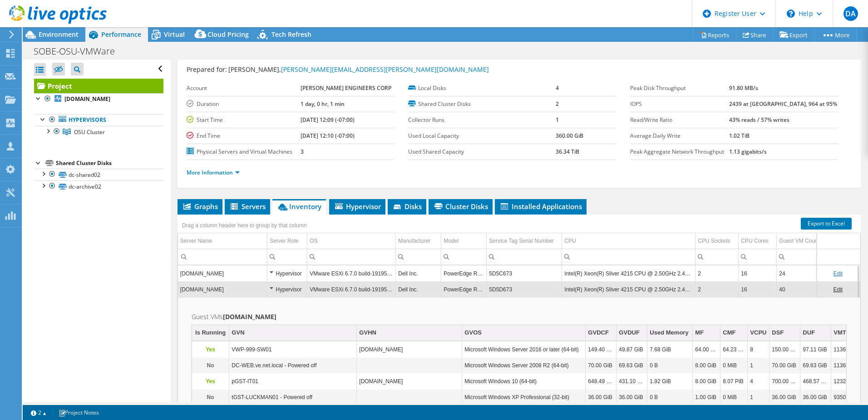  Describe the element at coordinates (714, 241) in the screenshot. I see `div: CPU Sockets` at that location.